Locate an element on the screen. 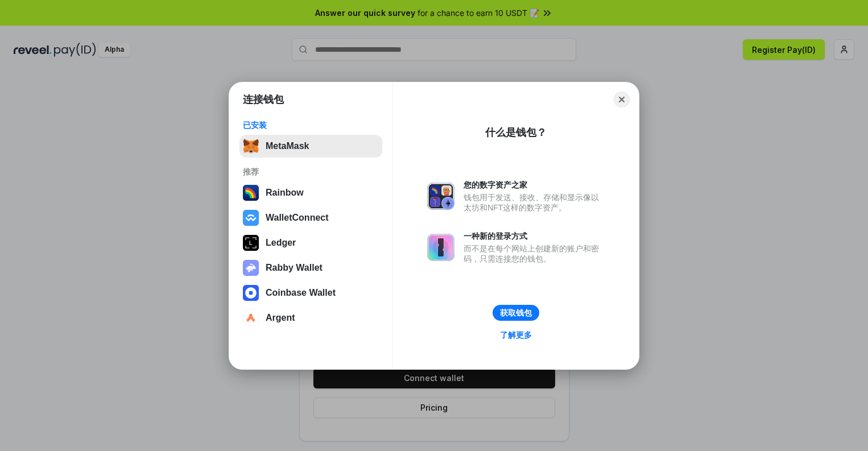 Image resolution: width=868 pixels, height=451 pixels. button: MetaMask is located at coordinates (310, 146).